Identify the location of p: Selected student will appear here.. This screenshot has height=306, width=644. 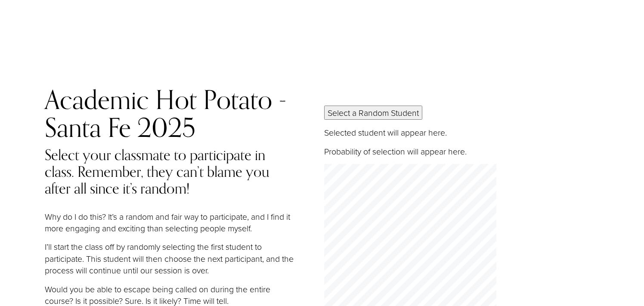
(474, 132).